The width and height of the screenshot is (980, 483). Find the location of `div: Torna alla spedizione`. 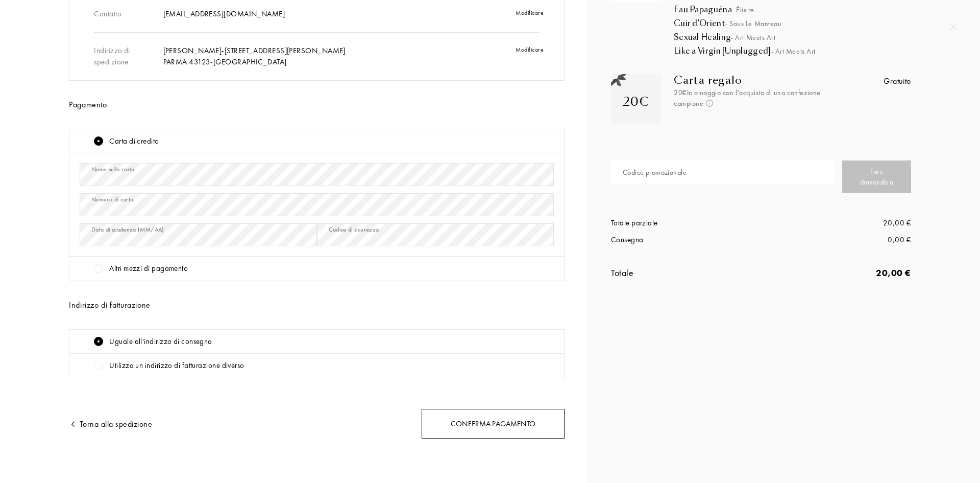

div: Torna alla spedizione is located at coordinates (110, 424).